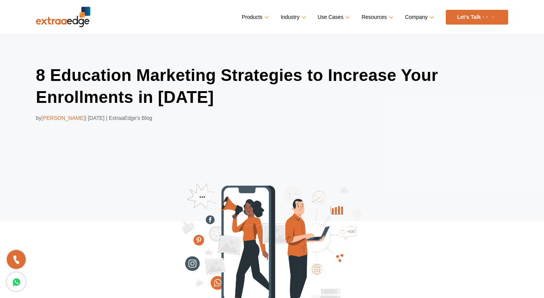  What do you see at coordinates (419, 17) in the screenshot?
I see `a: Company` at bounding box center [419, 17].